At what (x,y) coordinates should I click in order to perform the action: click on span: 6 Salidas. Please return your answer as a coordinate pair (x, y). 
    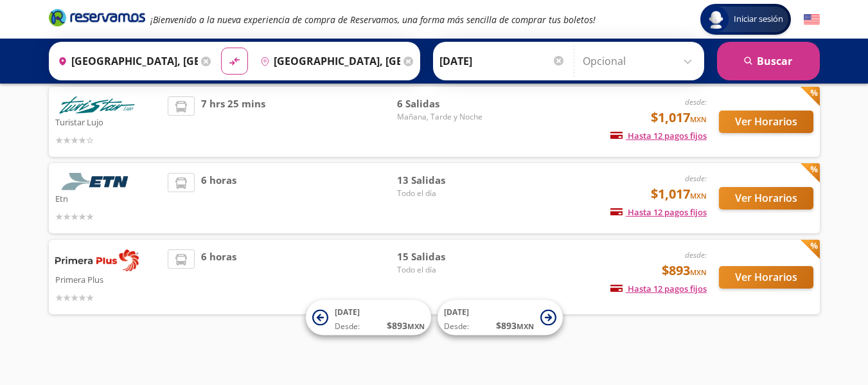
    Looking at the image, I should click on (442, 103).